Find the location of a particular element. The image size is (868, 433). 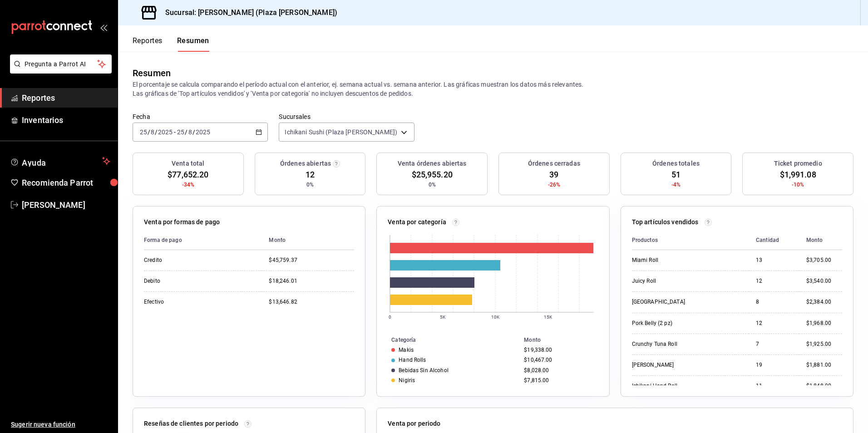

div: Credito is located at coordinates (190, 260).